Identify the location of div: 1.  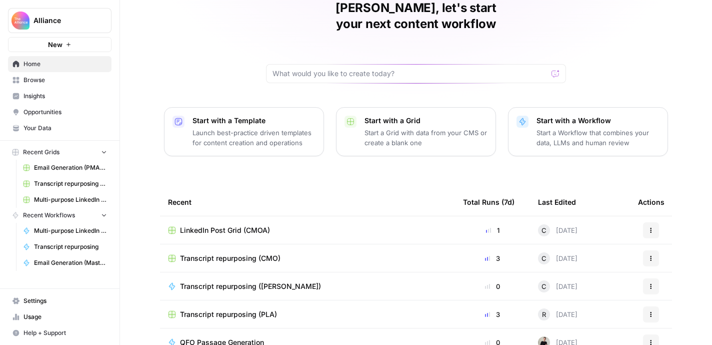
(493, 230).